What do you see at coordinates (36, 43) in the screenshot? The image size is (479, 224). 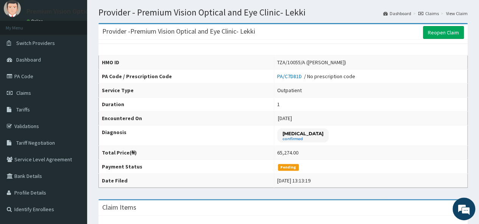 I see `span: Switch Providers` at bounding box center [36, 43].